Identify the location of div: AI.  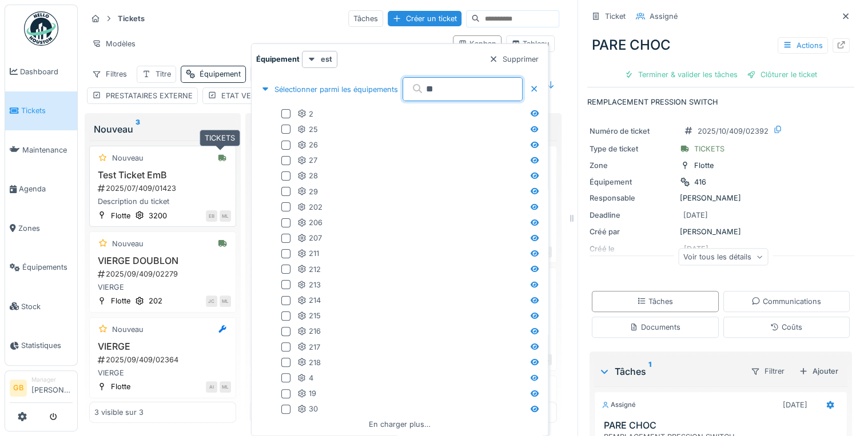
(212, 387).